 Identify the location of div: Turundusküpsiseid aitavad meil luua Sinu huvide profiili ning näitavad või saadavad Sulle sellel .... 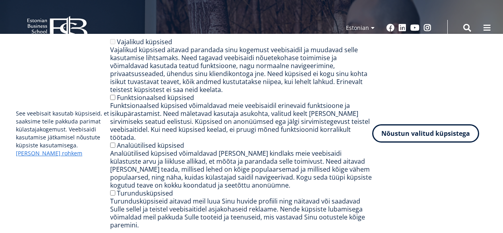
(241, 213).